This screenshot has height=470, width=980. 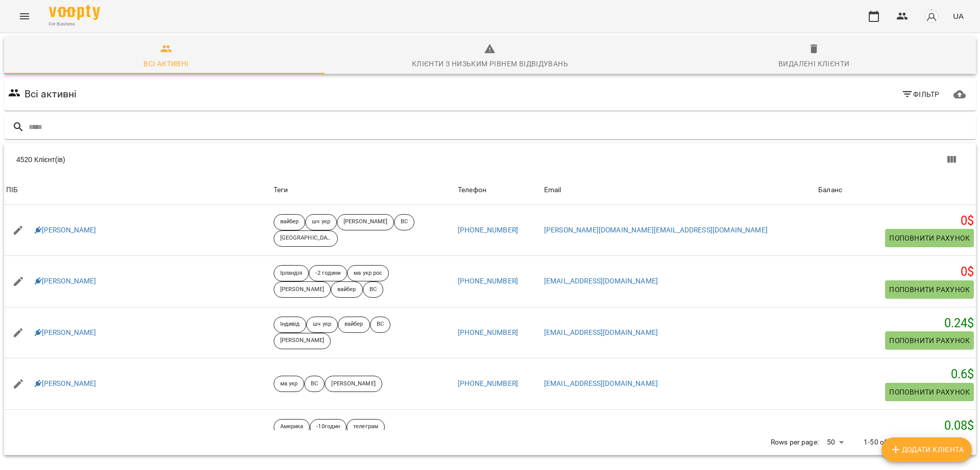 What do you see at coordinates (166, 64) in the screenshot?
I see `div: Всі активні` at bounding box center [166, 64].